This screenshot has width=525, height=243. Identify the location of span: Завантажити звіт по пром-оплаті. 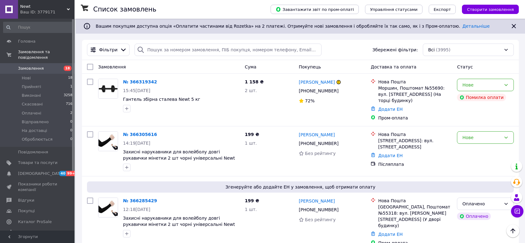
(315, 9).